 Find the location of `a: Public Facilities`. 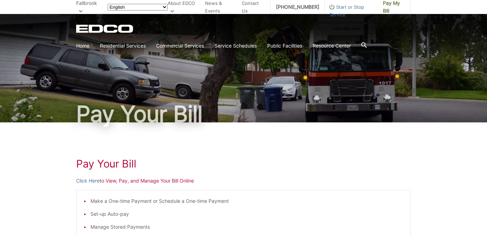

a: Public Facilities is located at coordinates (285, 46).